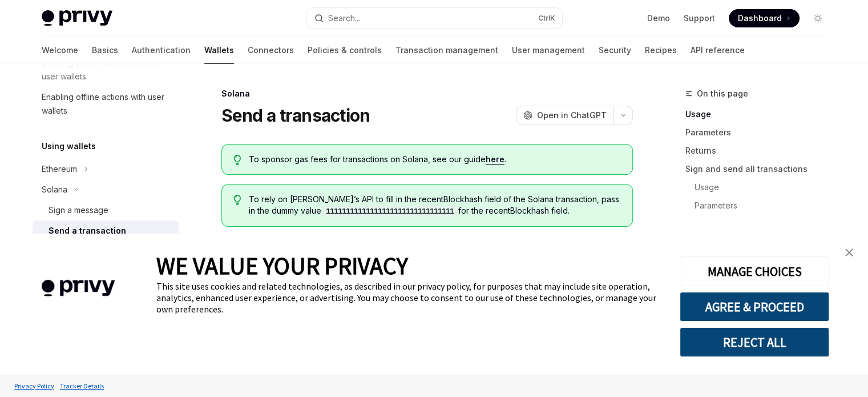  What do you see at coordinates (107, 104) in the screenshot?
I see `div: Enabling offline actions with user wallets` at bounding box center [107, 104].